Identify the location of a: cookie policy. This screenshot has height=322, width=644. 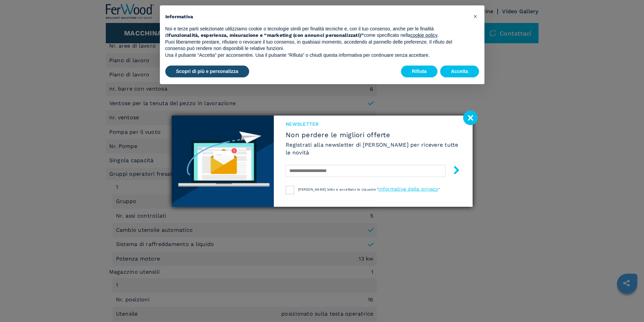
(424, 35).